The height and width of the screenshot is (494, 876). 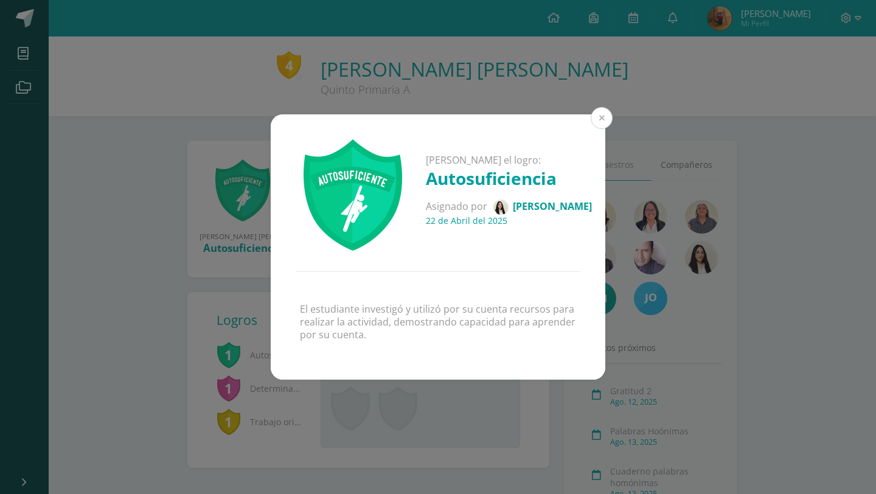 I want to click on button: Close (Esc), so click(x=602, y=118).